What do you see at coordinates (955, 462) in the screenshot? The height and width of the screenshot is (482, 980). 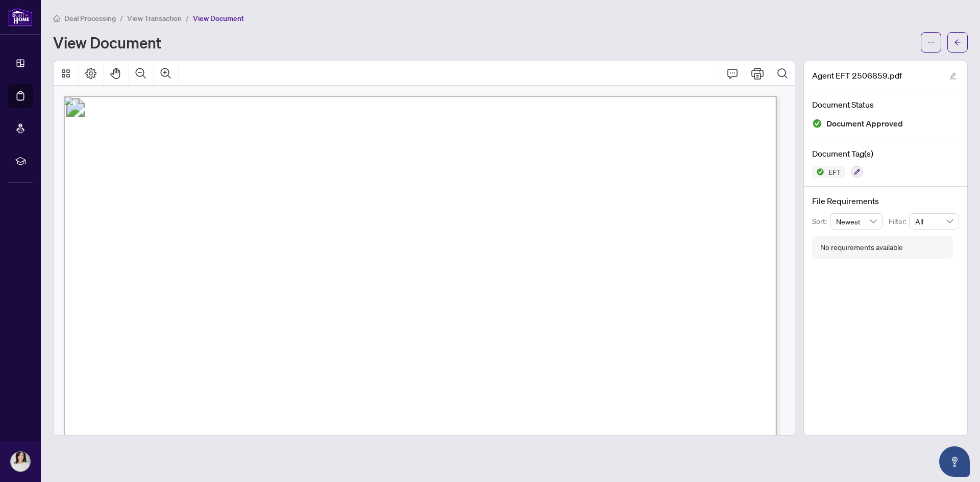 I see `button: Open asap` at bounding box center [955, 462].